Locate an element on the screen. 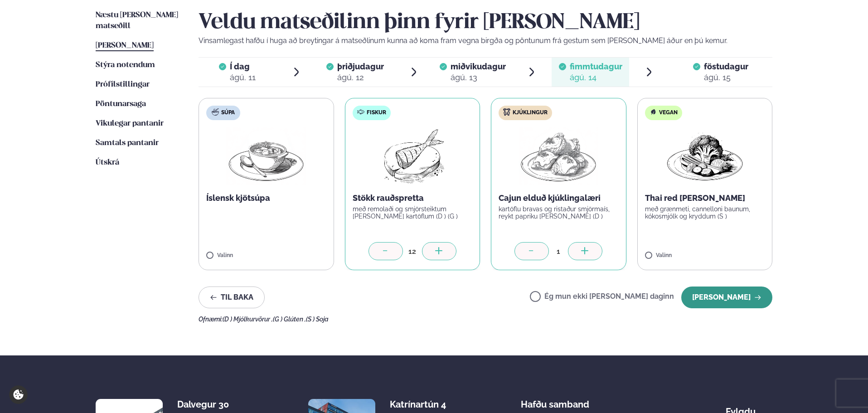 The width and height of the screenshot is (868, 413). span: (G ) Glúten , is located at coordinates (289, 319).